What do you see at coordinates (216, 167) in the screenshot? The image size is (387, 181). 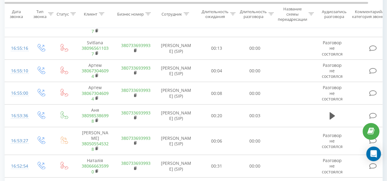 I see `td: 00:31` at bounding box center [216, 167].